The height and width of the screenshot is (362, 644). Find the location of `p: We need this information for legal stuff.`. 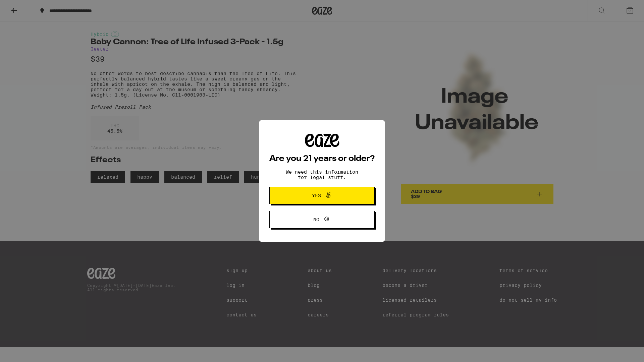

p: We need this information for legal stuff. is located at coordinates (322, 174).